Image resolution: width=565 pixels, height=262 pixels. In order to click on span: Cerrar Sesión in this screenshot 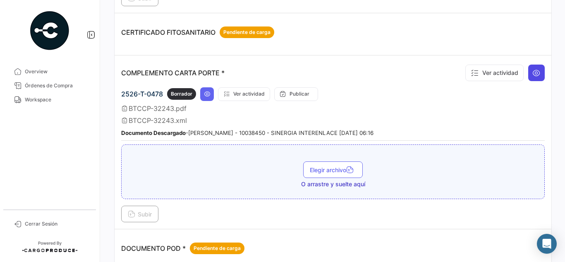, I will do `click(57, 224)`.